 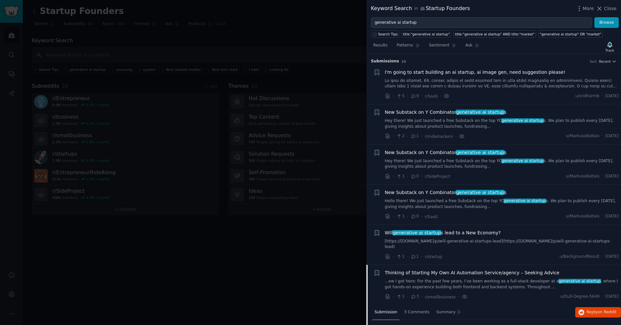 I want to click on span: More, so click(x=588, y=8).